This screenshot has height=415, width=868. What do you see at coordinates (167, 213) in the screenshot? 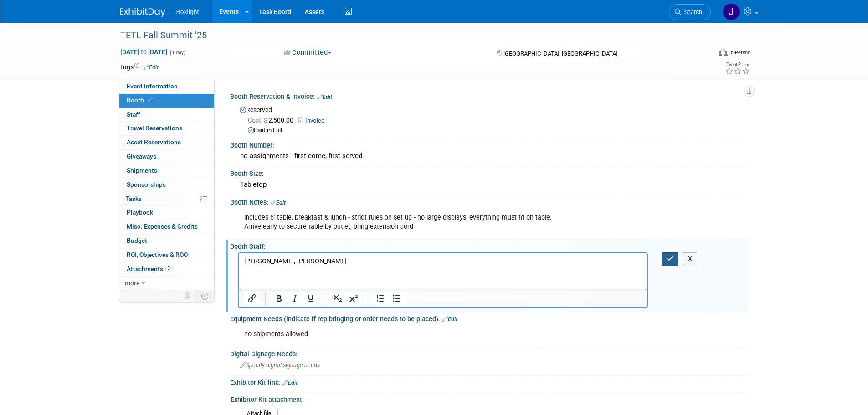
I see `a: Playbook` at bounding box center [167, 213].